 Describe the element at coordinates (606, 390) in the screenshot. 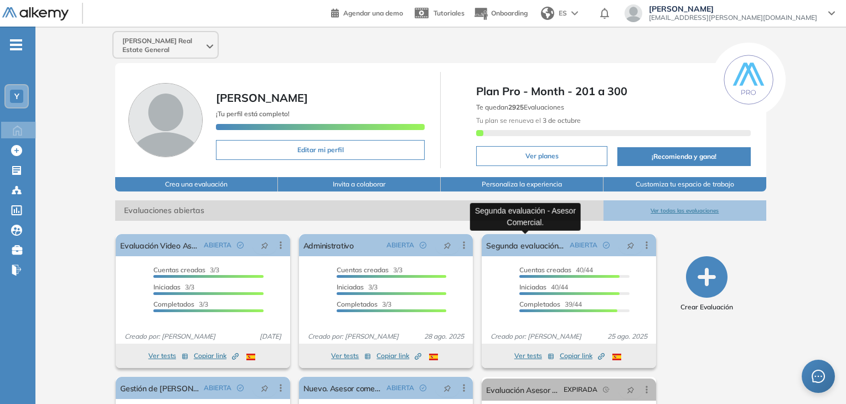

I see `span: field-time` at that location.